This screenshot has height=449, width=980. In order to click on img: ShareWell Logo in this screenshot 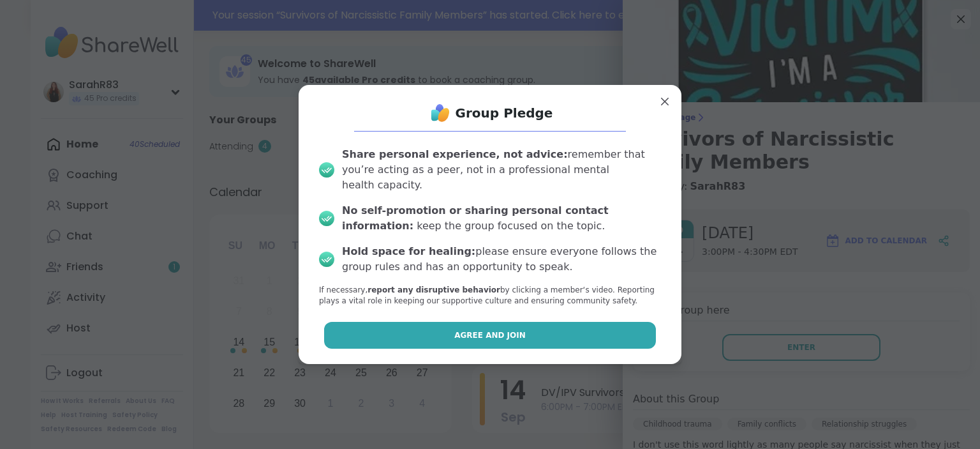, I will do `click(440, 113)`.